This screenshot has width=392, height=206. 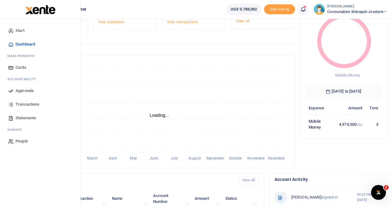 What do you see at coordinates (40, 9) in the screenshot?
I see `a: logo-small logo-large logo-large` at bounding box center [40, 9].